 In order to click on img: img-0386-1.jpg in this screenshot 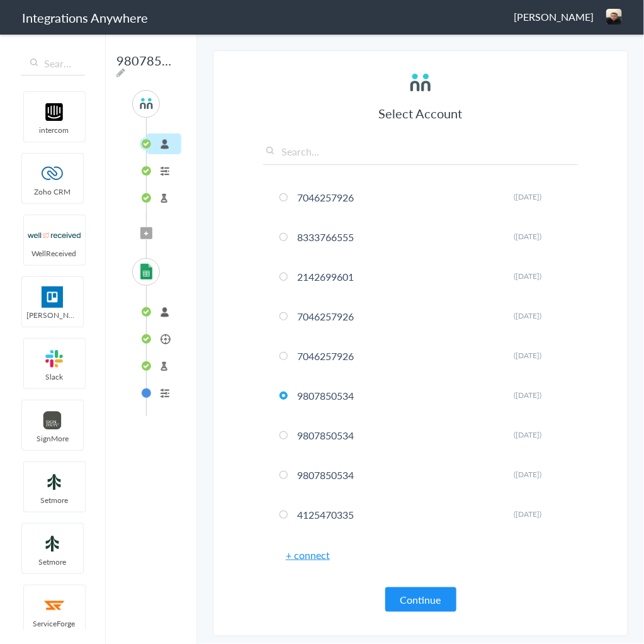, I will do `click(613, 17)`.